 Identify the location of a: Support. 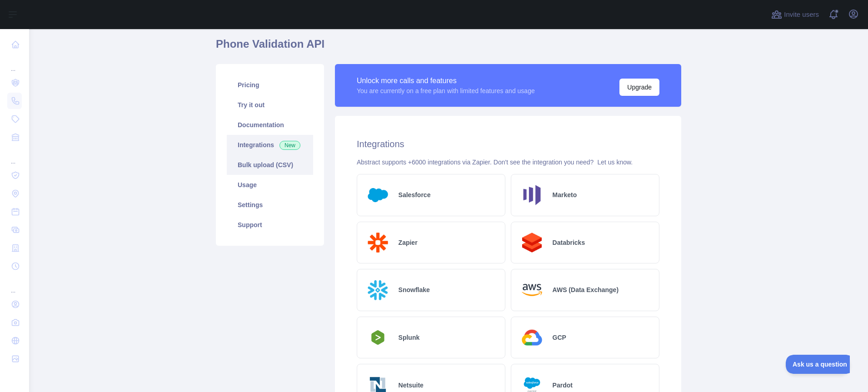
(270, 225).